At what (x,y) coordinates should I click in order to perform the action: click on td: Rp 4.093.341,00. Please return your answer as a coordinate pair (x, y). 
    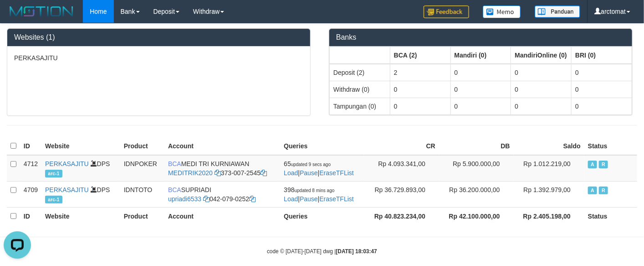
    Looking at the image, I should click on (402, 168).